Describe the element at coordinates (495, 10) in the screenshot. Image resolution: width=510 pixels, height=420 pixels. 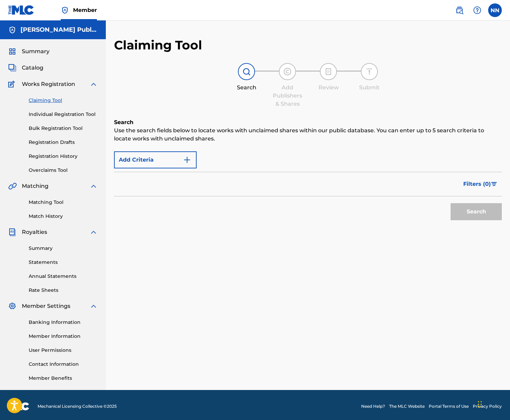
I see `div: User Menu` at that location.